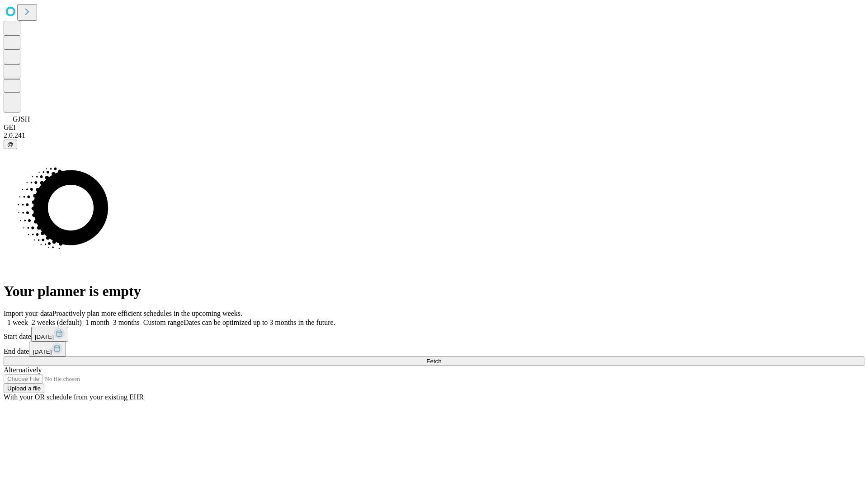 This screenshot has height=488, width=868. What do you see at coordinates (148, 313) in the screenshot?
I see `span: Proactively plan more efficient schedules in the upcoming weeks.` at bounding box center [148, 313].